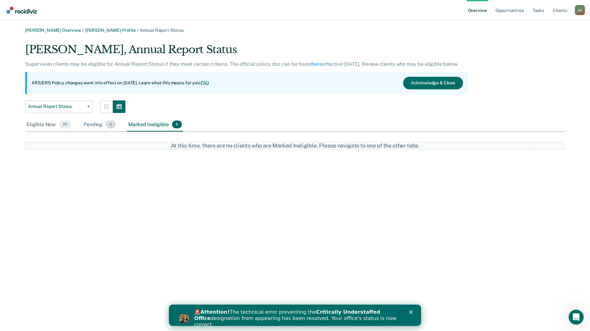 This screenshot has width=590, height=331. I want to click on span: 4, so click(111, 125).